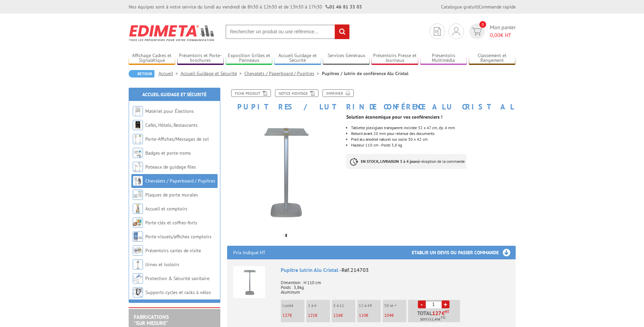 This screenshot has width=644, height=327. I want to click on a: Exposition Grilles et Panneaux, so click(249, 58).